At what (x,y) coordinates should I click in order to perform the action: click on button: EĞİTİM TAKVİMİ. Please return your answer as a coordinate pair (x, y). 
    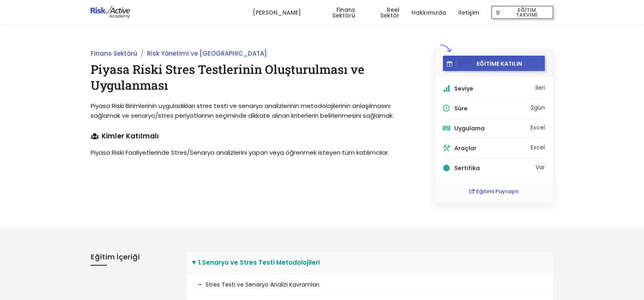
    Looking at the image, I should click on (522, 13).